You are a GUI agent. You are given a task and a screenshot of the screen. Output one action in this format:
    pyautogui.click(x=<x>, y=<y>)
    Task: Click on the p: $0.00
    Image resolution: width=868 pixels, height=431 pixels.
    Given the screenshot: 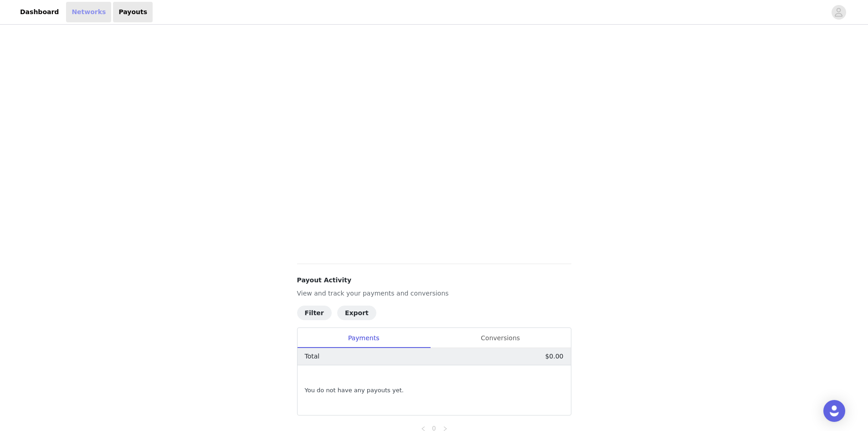 What is the action you would take?
    pyautogui.click(x=554, y=355)
    